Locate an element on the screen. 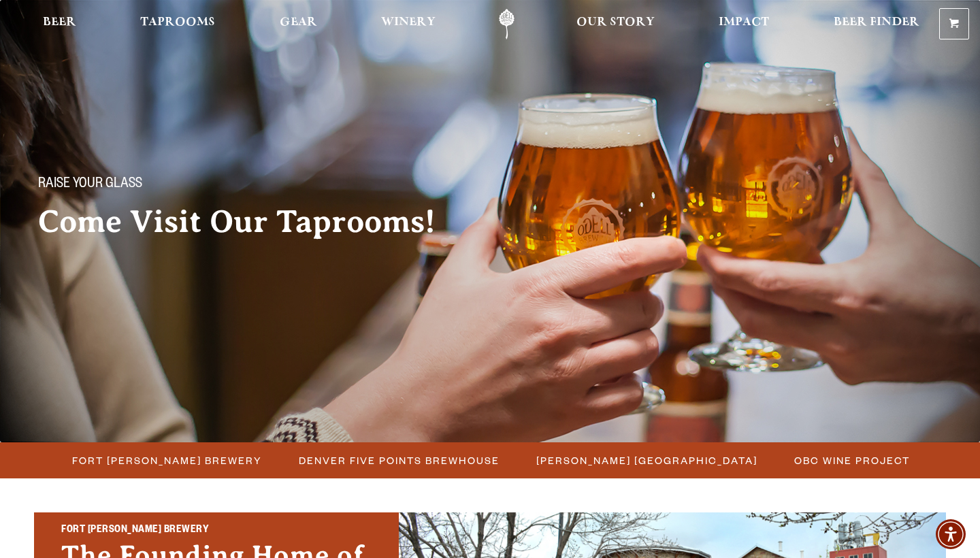 The image size is (980, 558). span: Impact is located at coordinates (743, 22).